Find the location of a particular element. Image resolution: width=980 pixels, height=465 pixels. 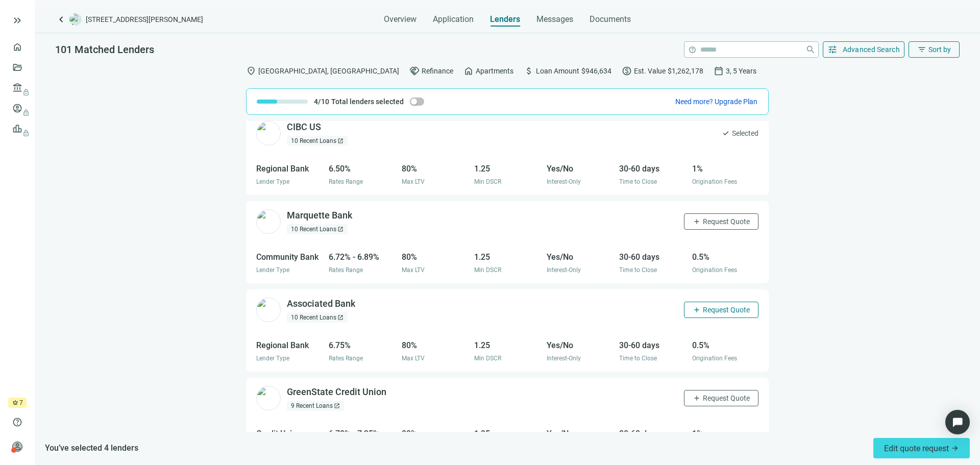

button: Edit quote request arrow_forward is located at coordinates (921, 449).